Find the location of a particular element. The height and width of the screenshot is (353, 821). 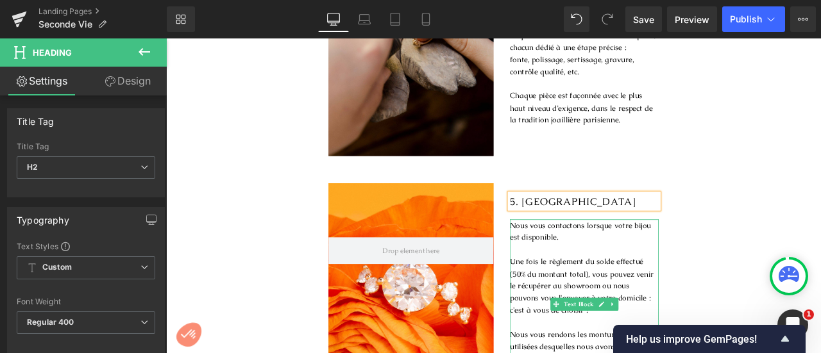

span: Publish is located at coordinates (746, 19).